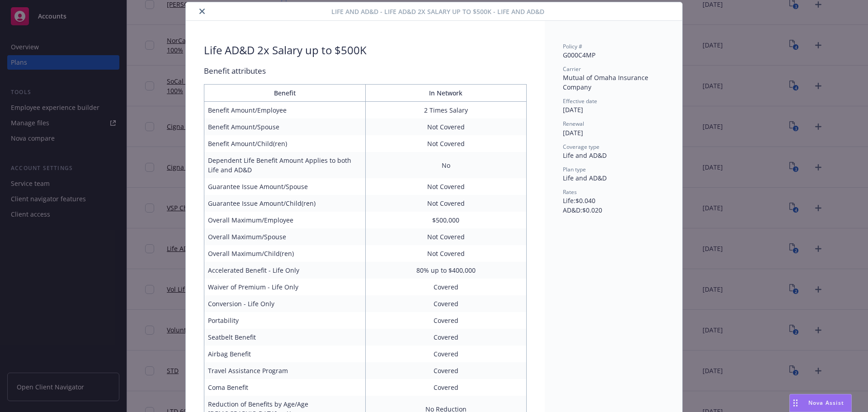 This screenshot has height=412, width=868. What do you see at coordinates (285, 237) in the screenshot?
I see `td: Overall Maximum/Spouse` at bounding box center [285, 237].